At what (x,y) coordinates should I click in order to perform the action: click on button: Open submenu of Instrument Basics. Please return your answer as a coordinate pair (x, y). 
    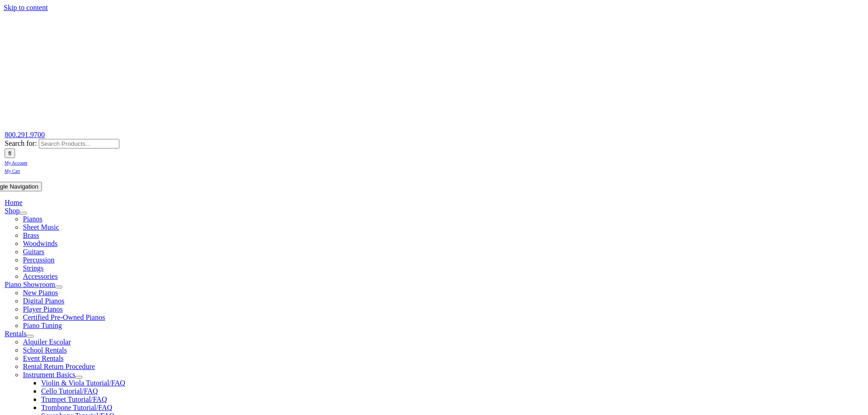
    Looking at the image, I should click on (79, 377).